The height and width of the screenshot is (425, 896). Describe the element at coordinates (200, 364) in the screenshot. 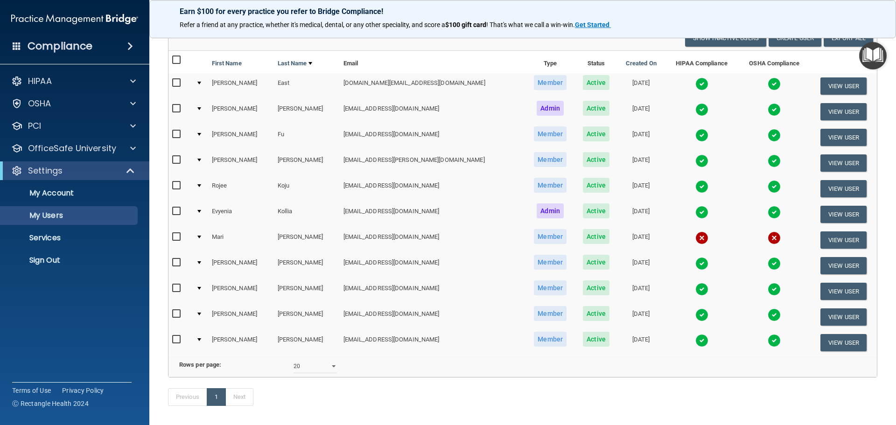

I see `b: Rows per page:` at that location.